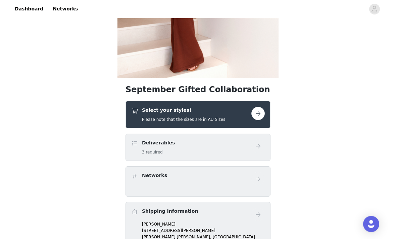  Describe the element at coordinates (29, 9) in the screenshot. I see `a: Dashboard` at that location.